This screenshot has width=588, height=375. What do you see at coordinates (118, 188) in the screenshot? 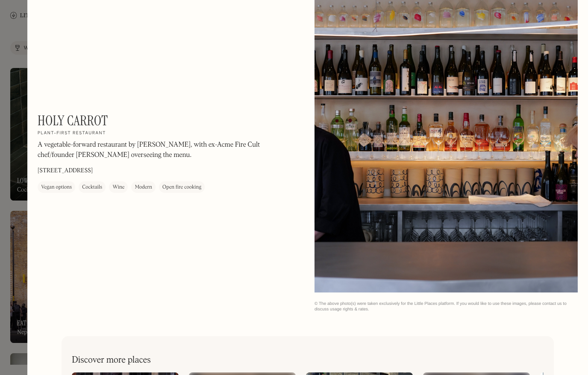
I see `div: Wine` at bounding box center [118, 188].